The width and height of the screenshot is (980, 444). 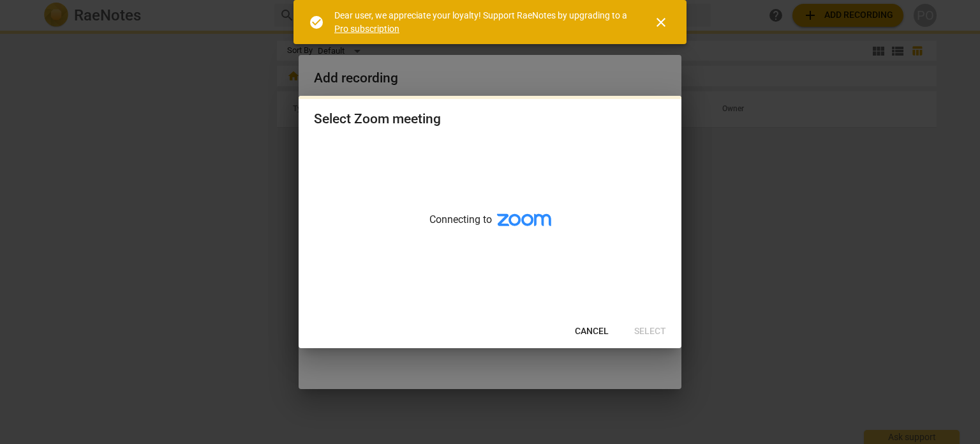 I want to click on div: Connecting to, so click(x=490, y=227).